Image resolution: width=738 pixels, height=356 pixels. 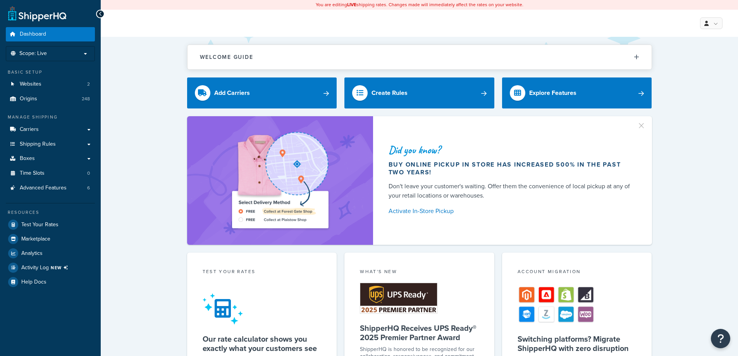 What do you see at coordinates (50, 129) in the screenshot?
I see `a: Carriers` at bounding box center [50, 129].